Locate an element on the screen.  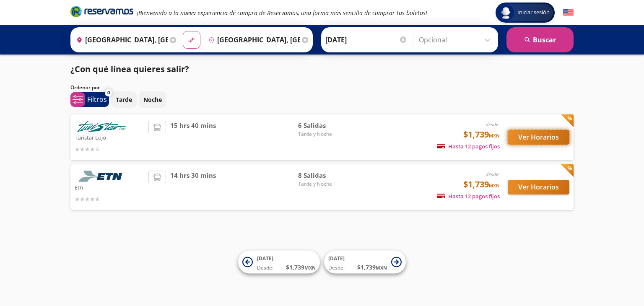
p: Turistar Lujo is located at coordinates (110, 137).